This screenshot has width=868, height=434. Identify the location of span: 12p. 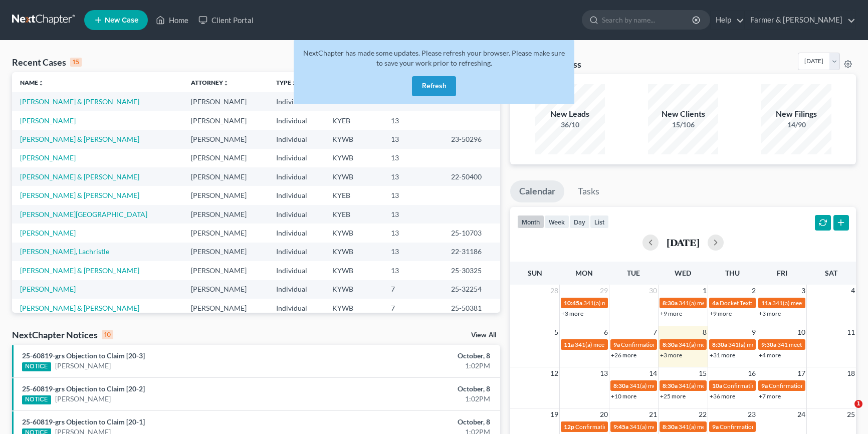
(569, 426).